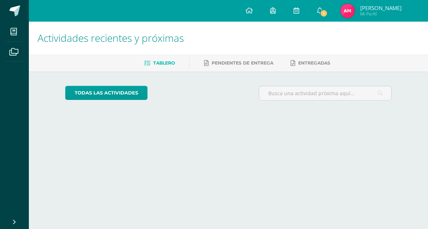 This screenshot has height=229, width=428. Describe the element at coordinates (111, 38) in the screenshot. I see `span: Actividades recientes y próximas` at that location.